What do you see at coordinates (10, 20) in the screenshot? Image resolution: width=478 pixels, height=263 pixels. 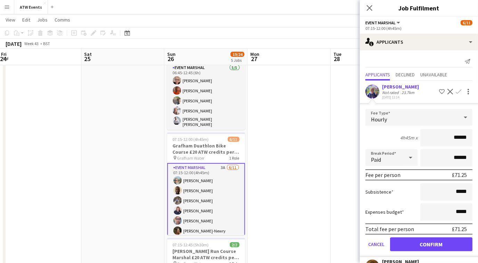 I see `a: View` at bounding box center [10, 20].